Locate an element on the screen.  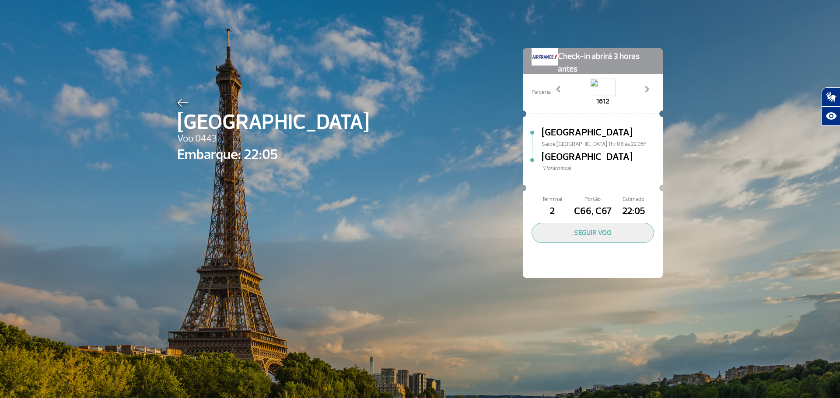
button: Abrir tradutor de língua de sinais. is located at coordinates (830, 97).